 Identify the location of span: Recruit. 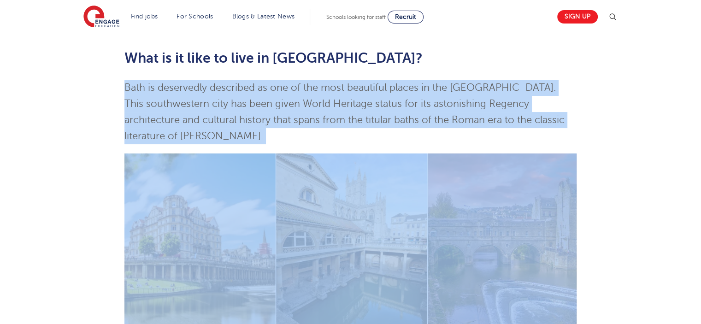
(406, 17).